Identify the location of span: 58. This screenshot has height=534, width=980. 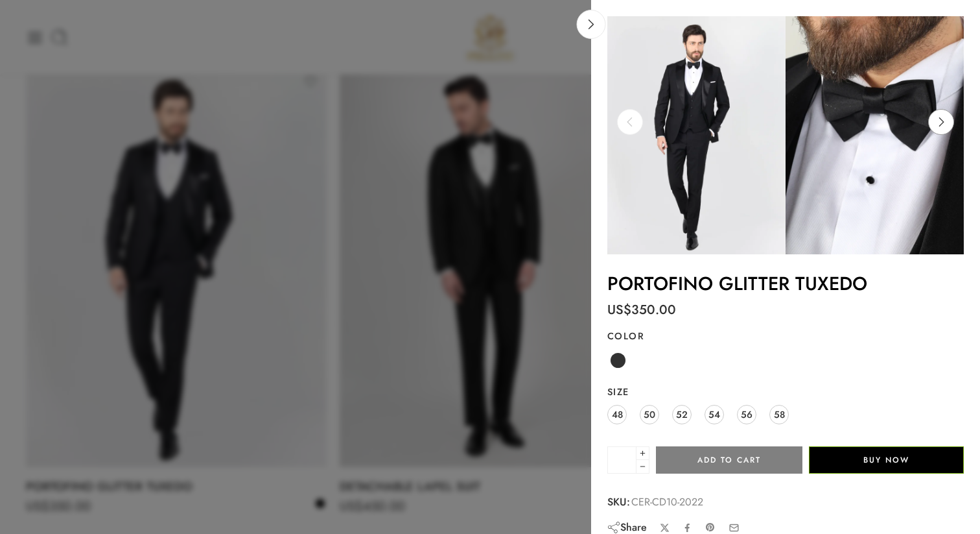
(779, 414).